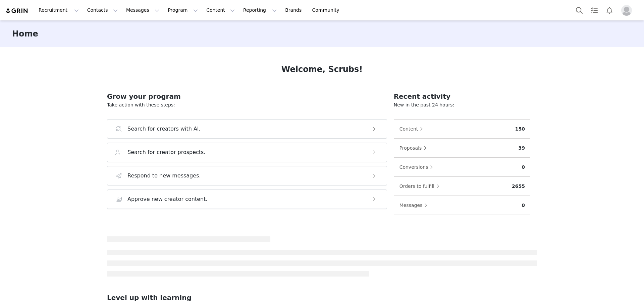 Image resolution: width=644 pixels, height=305 pixels. I want to click on a: Brands, so click(294, 10).